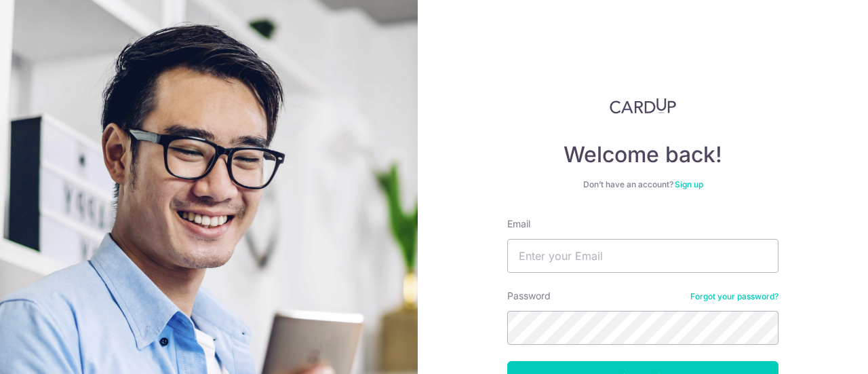 Image resolution: width=868 pixels, height=374 pixels. Describe the element at coordinates (643, 256) in the screenshot. I see `input: Enter your Email` at that location.